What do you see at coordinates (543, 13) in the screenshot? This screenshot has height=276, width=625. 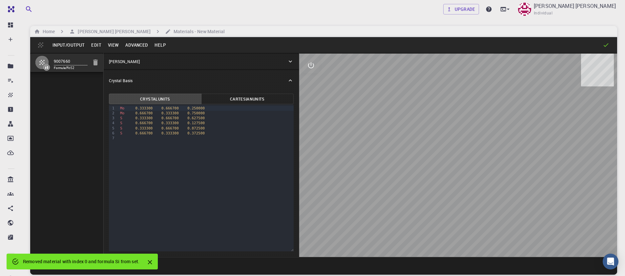 I see `span: Individual` at bounding box center [543, 13].